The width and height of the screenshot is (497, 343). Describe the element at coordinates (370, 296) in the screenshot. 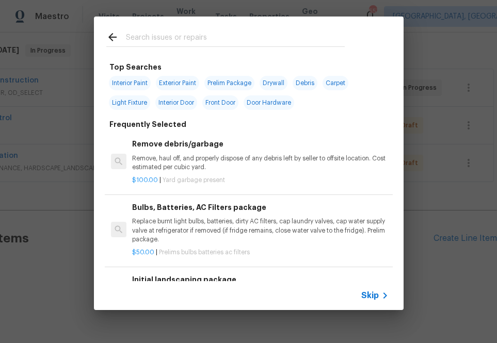

I see `span: Skip` at that location.